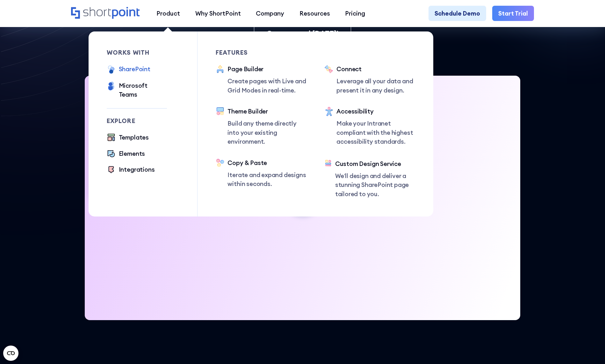 The height and width of the screenshot is (364, 605). I want to click on div: Elements, so click(132, 154).